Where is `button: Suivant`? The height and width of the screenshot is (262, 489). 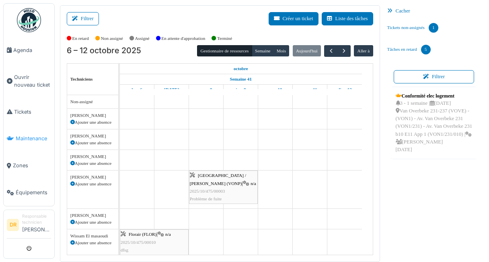
button: Suivant is located at coordinates (344, 51).